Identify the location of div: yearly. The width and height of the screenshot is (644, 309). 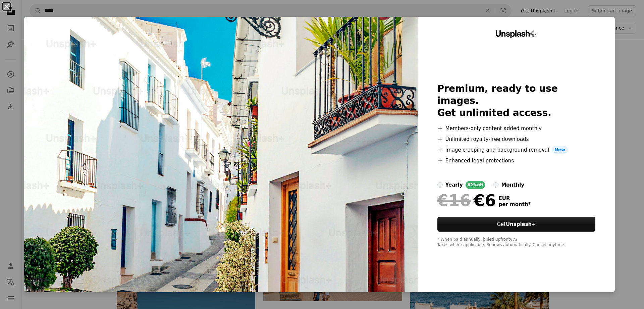
(454, 184).